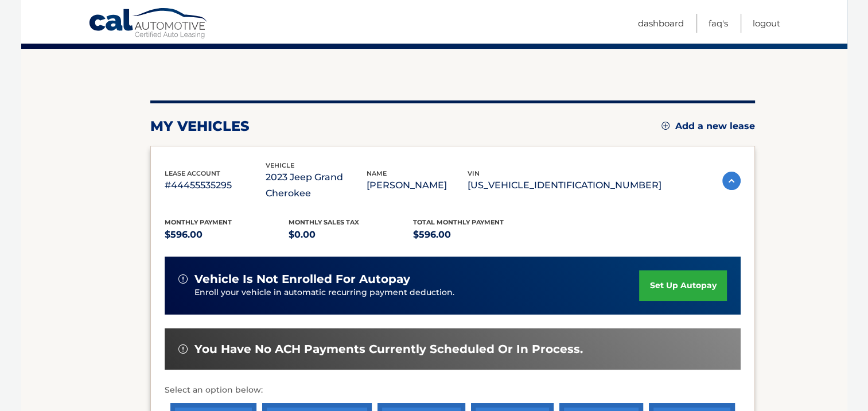  What do you see at coordinates (324, 222) in the screenshot?
I see `span: Monthly sales Tax` at bounding box center [324, 222].